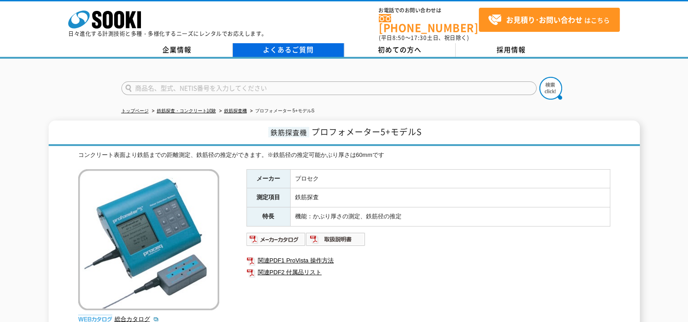 This screenshot has width=688, height=322. What do you see at coordinates (235, 110) in the screenshot?
I see `a: 鉄筋探査機` at bounding box center [235, 110].